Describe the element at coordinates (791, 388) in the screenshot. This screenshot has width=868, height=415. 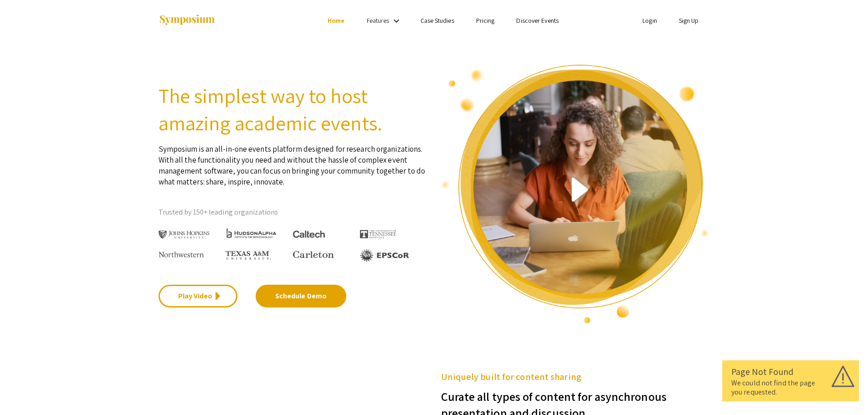
I see `div: We could not find the page you requested.` at that location.